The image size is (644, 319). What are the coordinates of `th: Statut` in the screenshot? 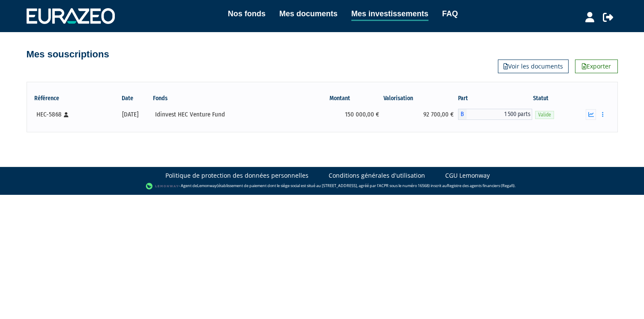 It's located at (557, 98).